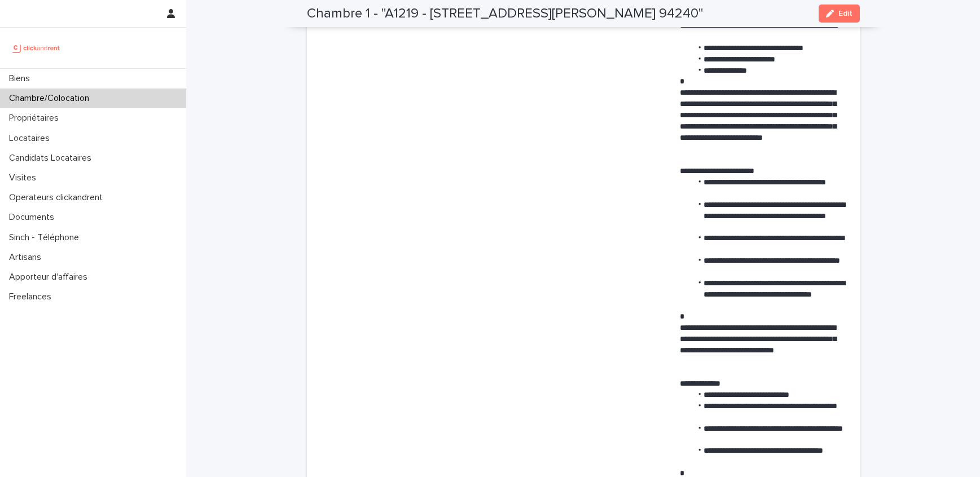 This screenshot has height=477, width=980. What do you see at coordinates (32, 297) in the screenshot?
I see `p: Freelances` at bounding box center [32, 297].